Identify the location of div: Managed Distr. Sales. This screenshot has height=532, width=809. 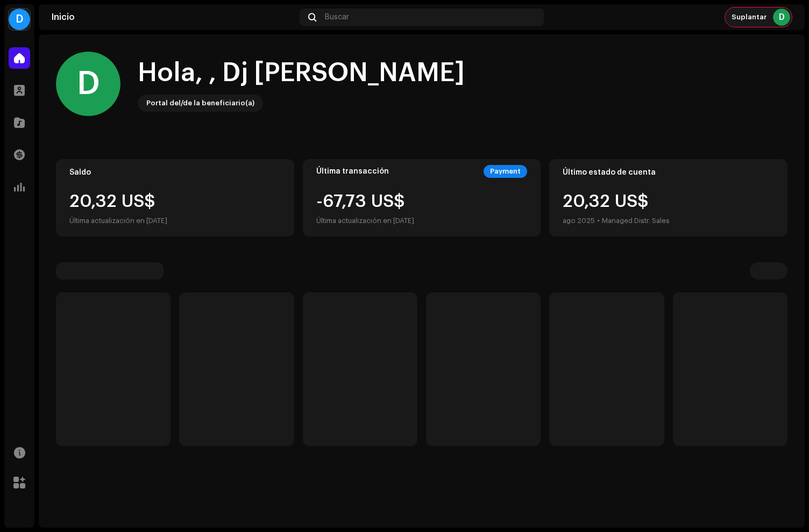
(636, 221).